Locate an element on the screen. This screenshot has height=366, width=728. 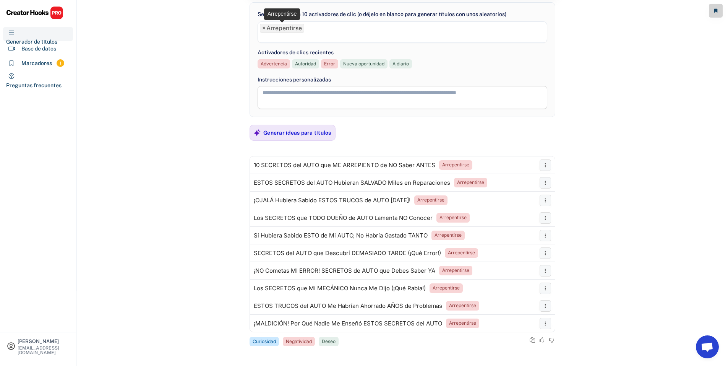
font: Base de datos is located at coordinates (39, 49).